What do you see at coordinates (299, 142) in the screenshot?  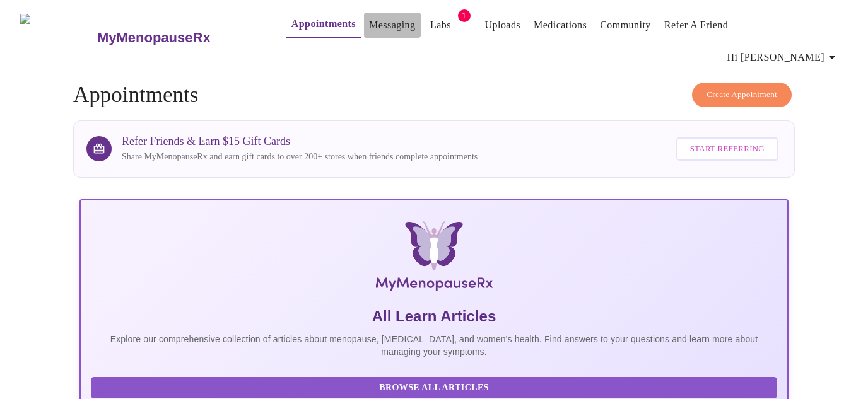 I see `h3: Refer Friends & Earn $15 Gift Cards` at bounding box center [299, 142].